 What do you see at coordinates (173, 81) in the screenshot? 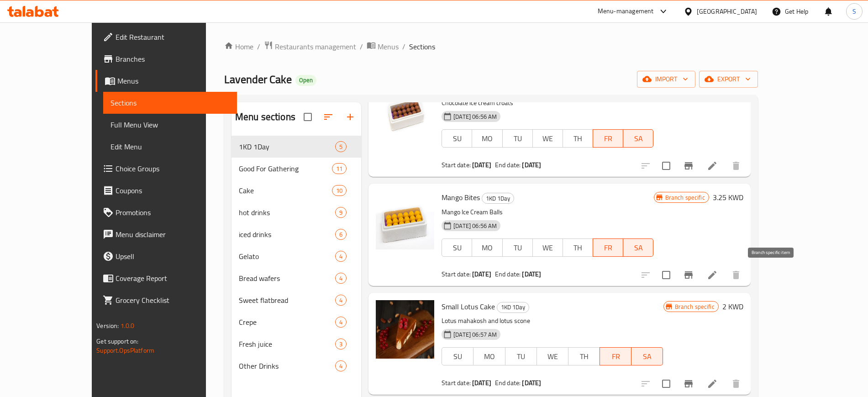
I see `span: Menus` at bounding box center [173, 81].